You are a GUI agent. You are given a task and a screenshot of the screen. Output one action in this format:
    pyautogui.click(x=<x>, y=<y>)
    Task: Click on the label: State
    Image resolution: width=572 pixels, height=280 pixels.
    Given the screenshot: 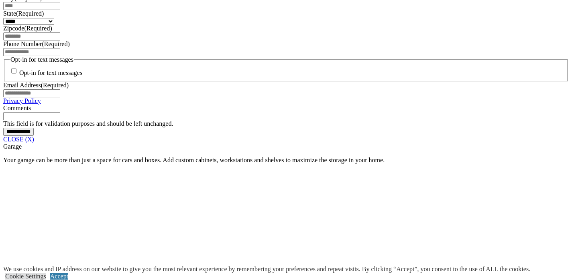 What is the action you would take?
    pyautogui.click(x=23, y=13)
    